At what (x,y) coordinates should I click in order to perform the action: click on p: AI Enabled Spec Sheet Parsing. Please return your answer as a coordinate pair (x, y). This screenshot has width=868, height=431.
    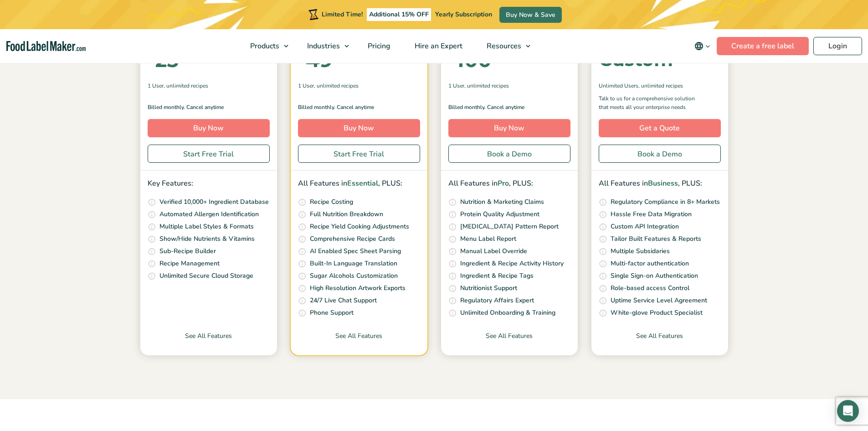
    Looking at the image, I should click on (356, 251).